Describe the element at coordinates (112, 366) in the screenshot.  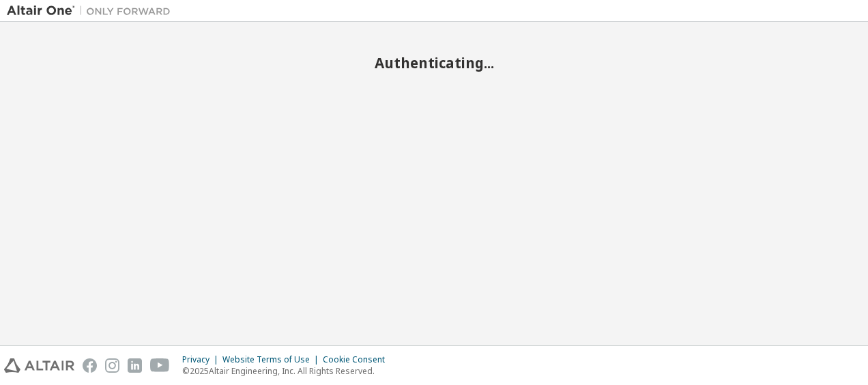
I see `img: instagram.svg` at that location.